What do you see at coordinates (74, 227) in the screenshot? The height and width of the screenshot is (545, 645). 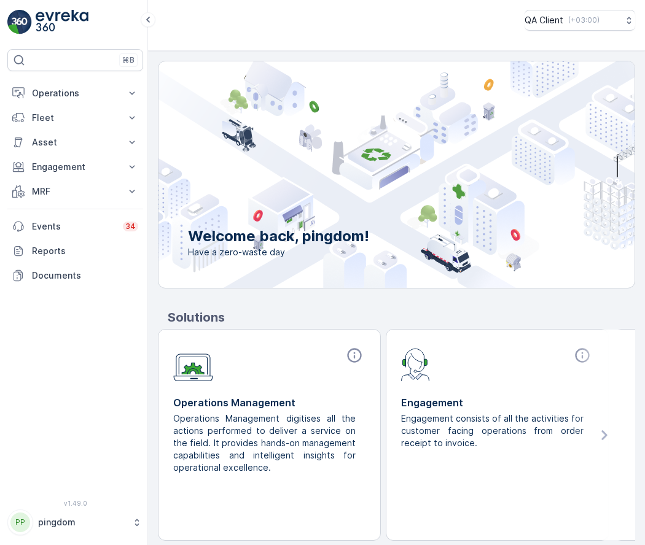 I see `p: Events` at bounding box center [74, 227].